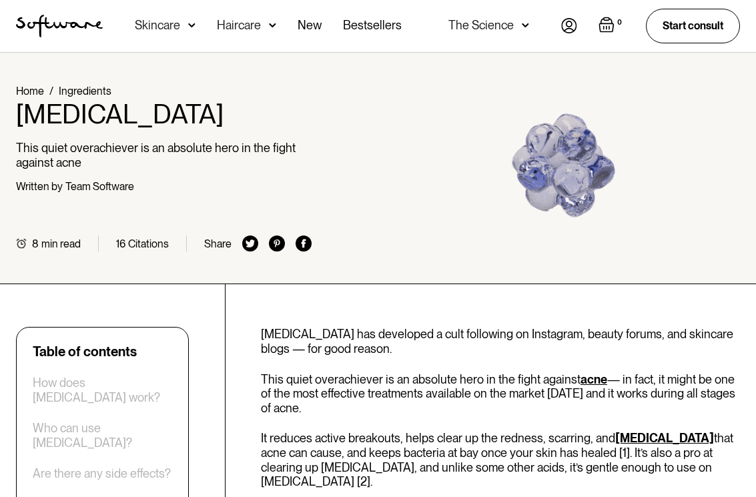 The width and height of the screenshot is (756, 497). I want to click on a: acne, so click(594, 379).